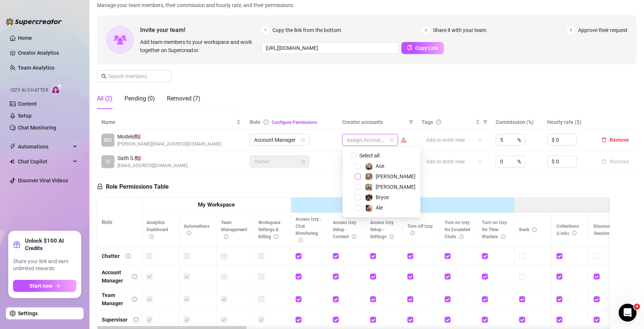  I want to click on th: Name, so click(171, 122).